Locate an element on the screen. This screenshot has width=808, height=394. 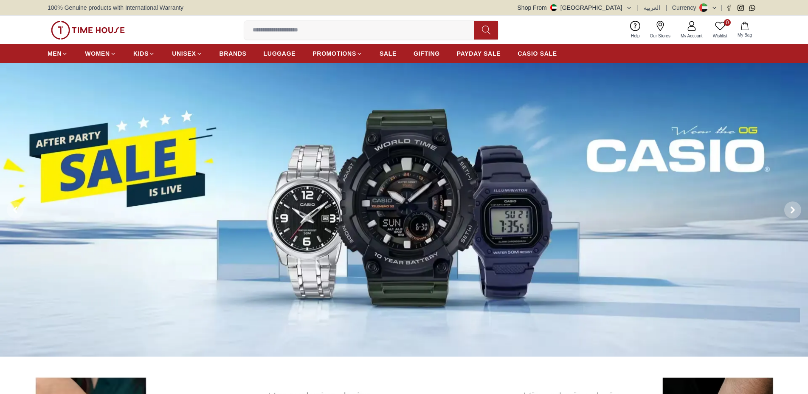
a: MEN is located at coordinates (58, 54).